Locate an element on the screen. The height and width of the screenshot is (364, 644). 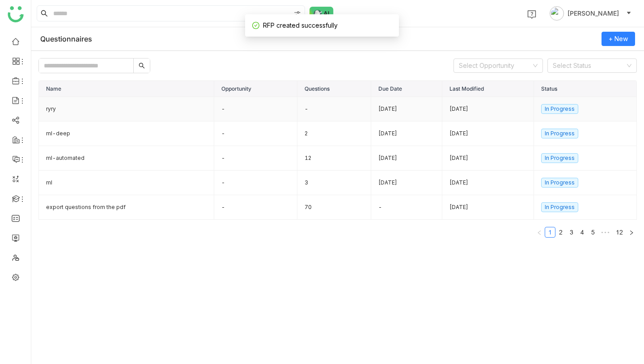
div: Questionnaires is located at coordinates (66, 39).